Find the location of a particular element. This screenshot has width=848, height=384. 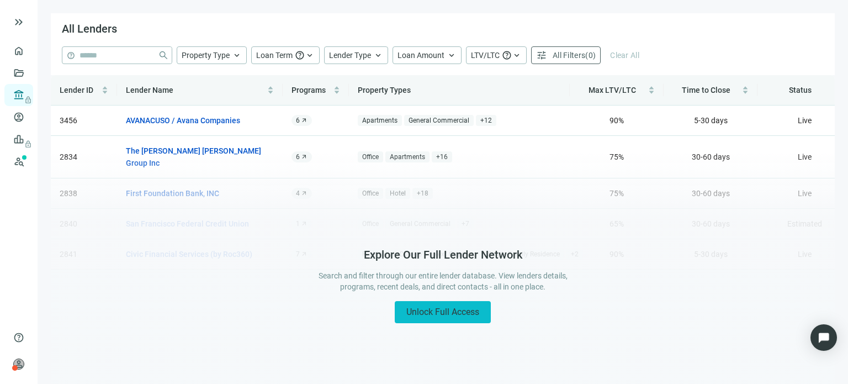

button: keyboard_double_arrow_right is located at coordinates (19, 22).